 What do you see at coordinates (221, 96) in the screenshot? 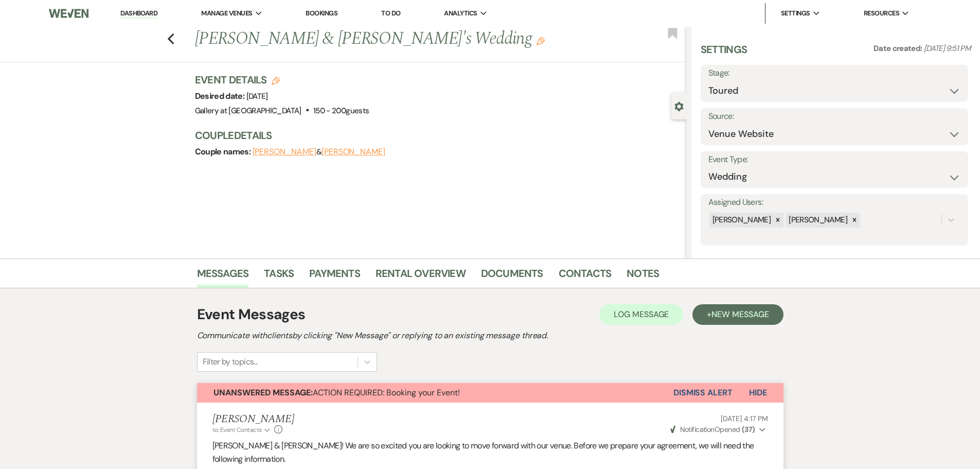
I see `span: Desired date:` at bounding box center [221, 96].